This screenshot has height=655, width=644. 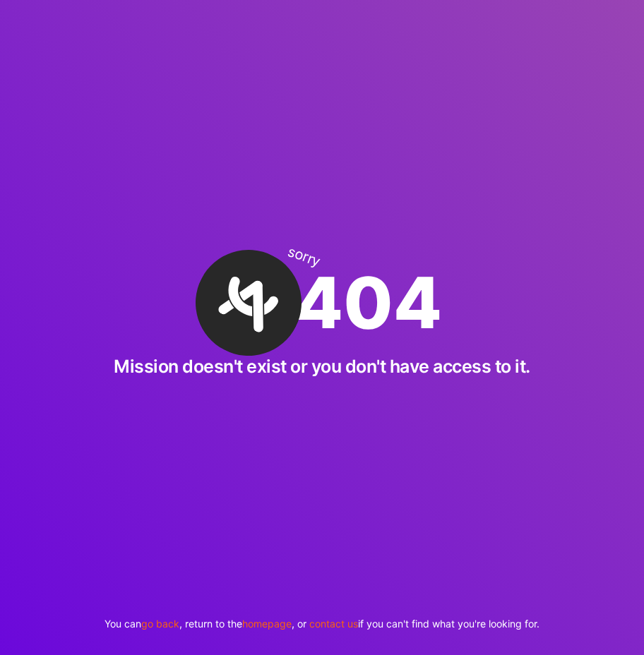 What do you see at coordinates (322, 366) in the screenshot?
I see `h2: Mission doesn't exist or you don't have access to it.` at bounding box center [322, 366].